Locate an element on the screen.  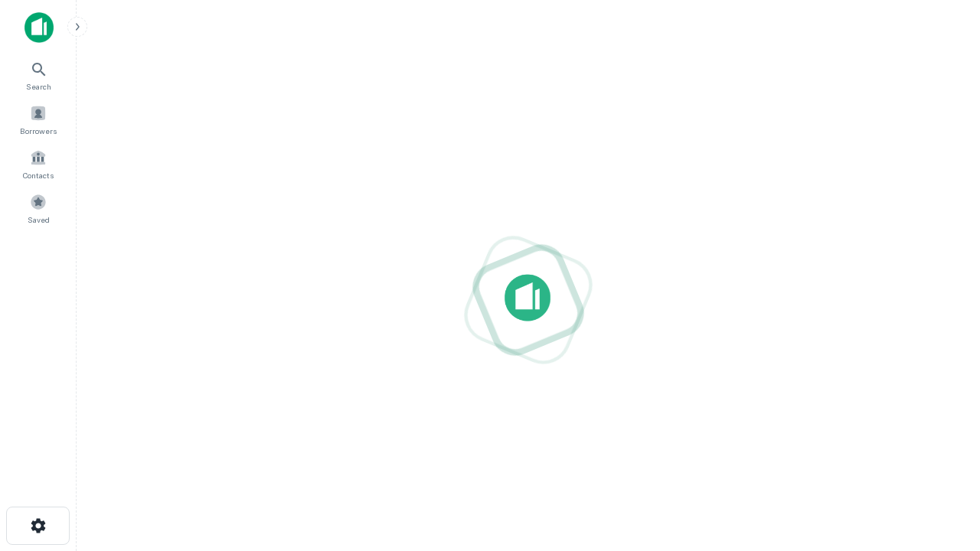
a: Saved is located at coordinates (38, 208).